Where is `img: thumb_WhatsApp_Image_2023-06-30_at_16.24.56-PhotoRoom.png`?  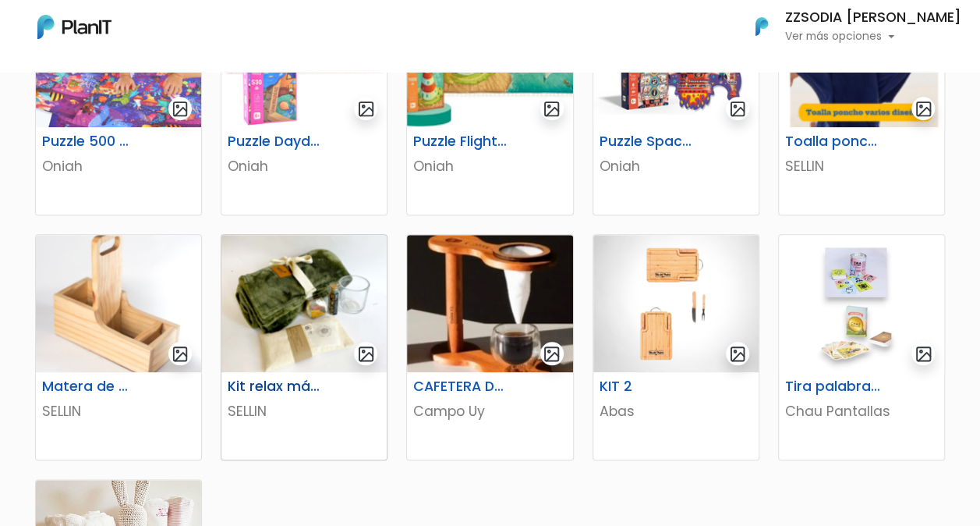 img: thumb_WhatsApp_Image_2023-06-30_at_16.24.56-PhotoRoom.png is located at coordinates (676, 303).